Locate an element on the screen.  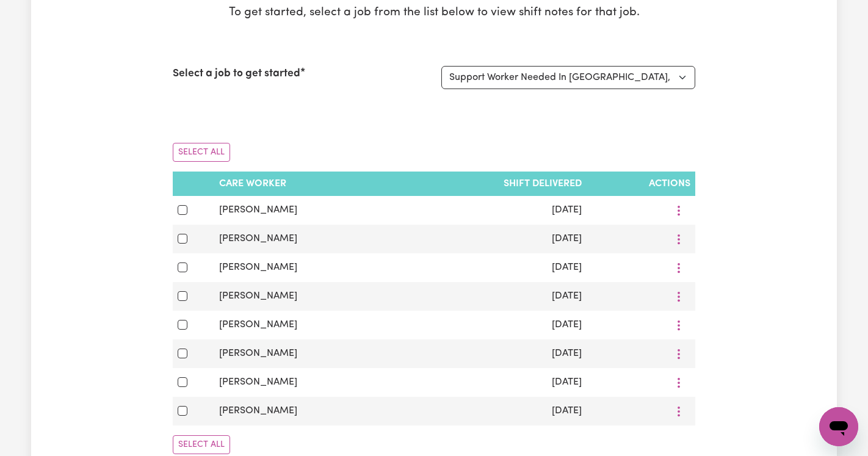
th: Actions is located at coordinates (641, 184).